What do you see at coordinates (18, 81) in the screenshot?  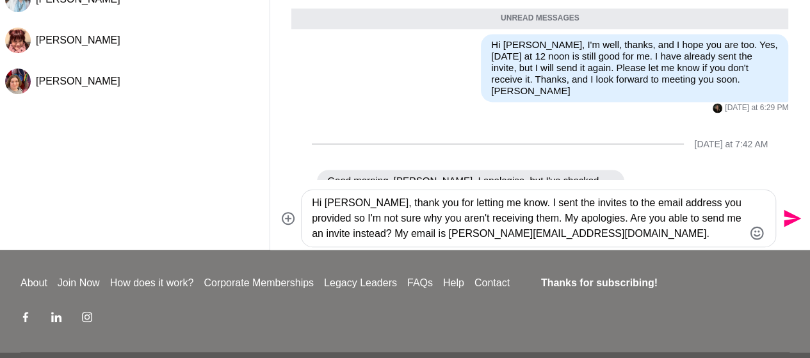 I see `img: B` at bounding box center [18, 81].